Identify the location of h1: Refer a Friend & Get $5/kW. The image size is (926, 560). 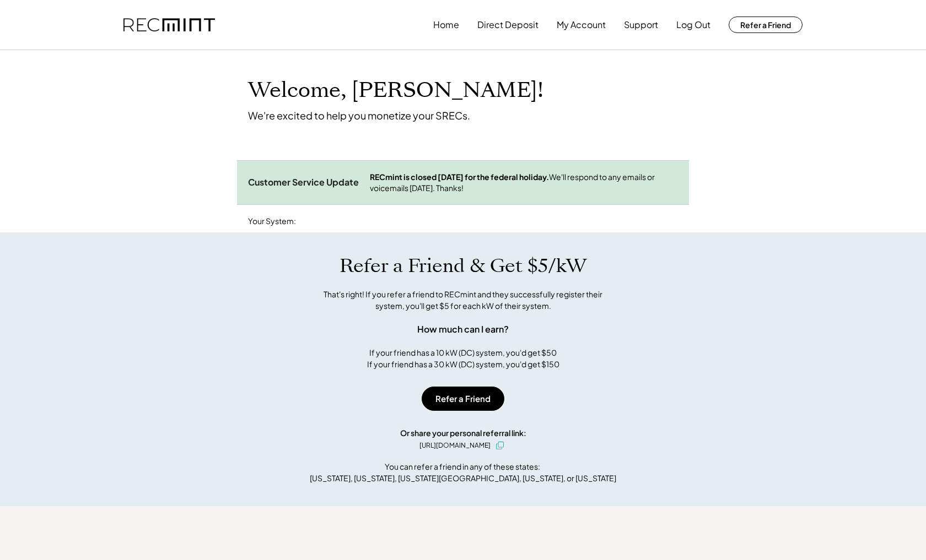
(463, 266).